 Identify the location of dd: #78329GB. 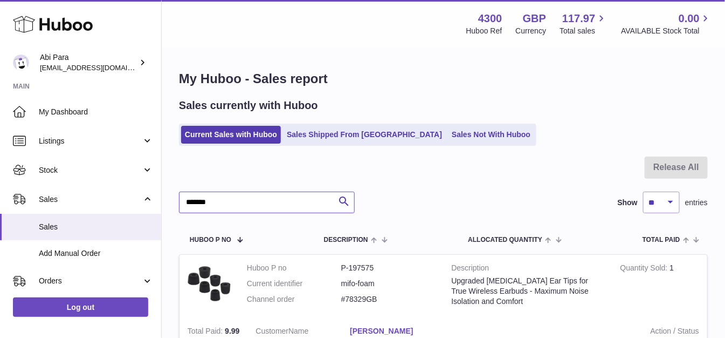
(388, 299).